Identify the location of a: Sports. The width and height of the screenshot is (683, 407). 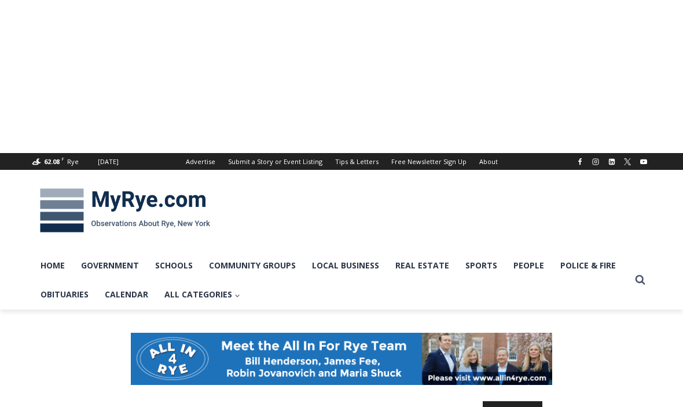
(481, 265).